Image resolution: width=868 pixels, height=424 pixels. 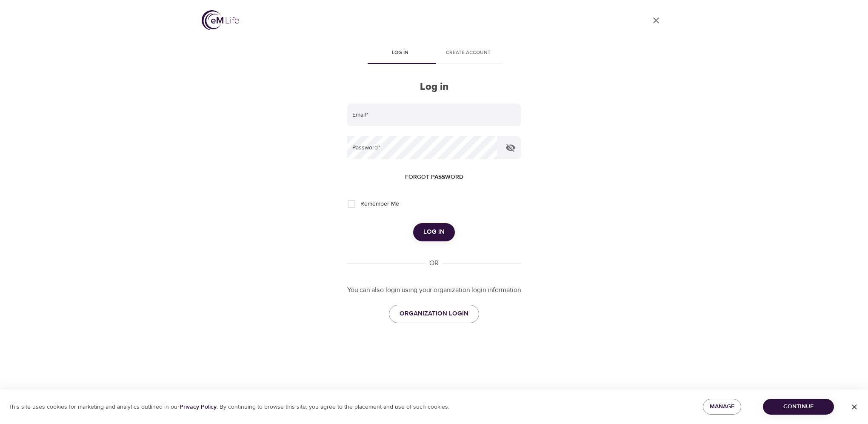 What do you see at coordinates (380, 204) in the screenshot?
I see `span: Remember Me` at bounding box center [380, 204].